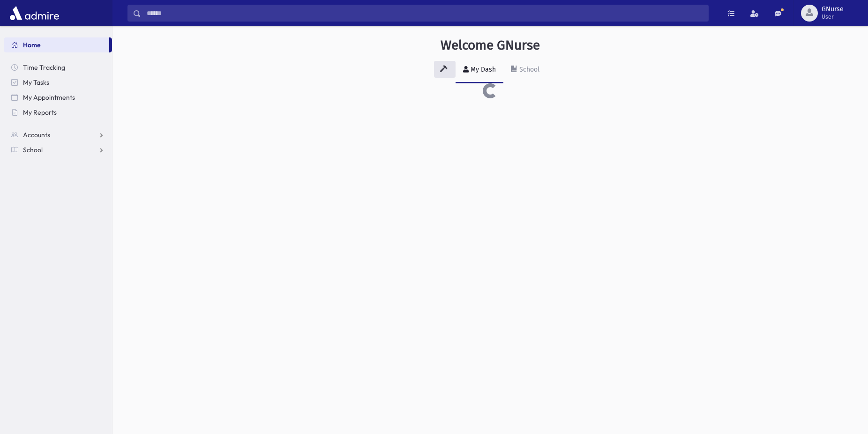 The image size is (868, 434). I want to click on img: AdmirePro, so click(34, 13).